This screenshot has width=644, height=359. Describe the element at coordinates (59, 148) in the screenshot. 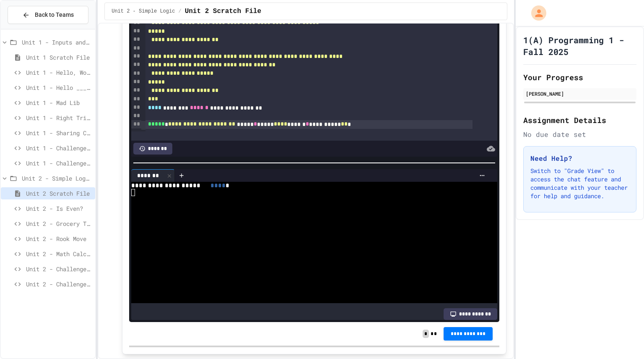

I see `span: Unit 1 - Challenge Project - Cat Years Calculator` at that location.